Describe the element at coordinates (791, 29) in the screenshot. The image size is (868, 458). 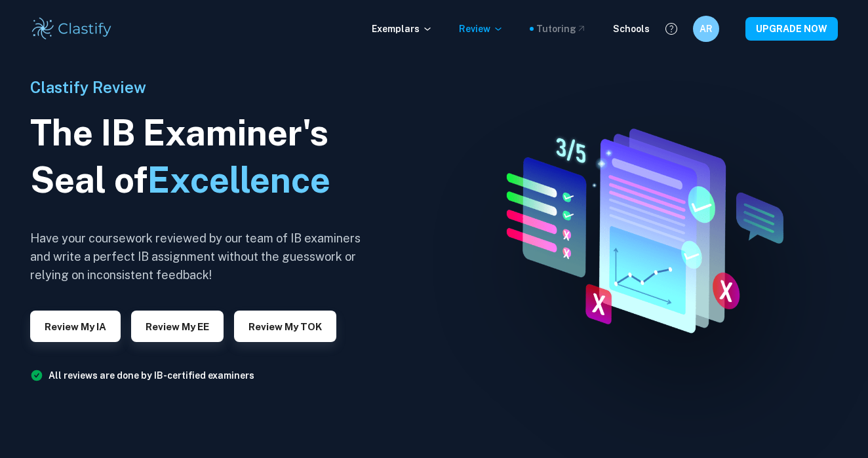
I see `button: UPGRADE NOW` at that location.